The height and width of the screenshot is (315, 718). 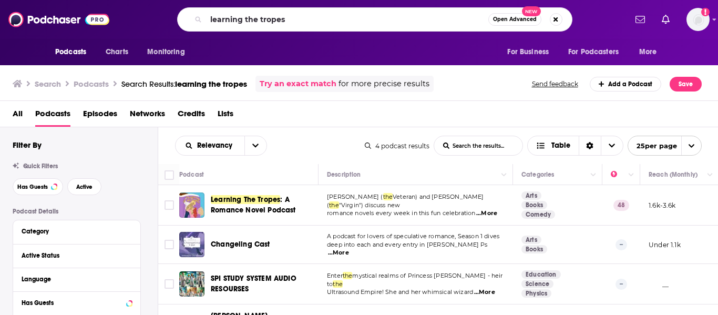 What do you see at coordinates (240, 244) in the screenshot?
I see `span: Changeling Cast` at bounding box center [240, 244].